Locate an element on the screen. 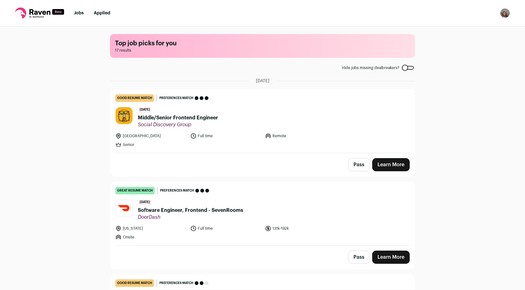 The image size is (525, 290). span: Middle/Senior Frontend Engineer is located at coordinates (178, 118).